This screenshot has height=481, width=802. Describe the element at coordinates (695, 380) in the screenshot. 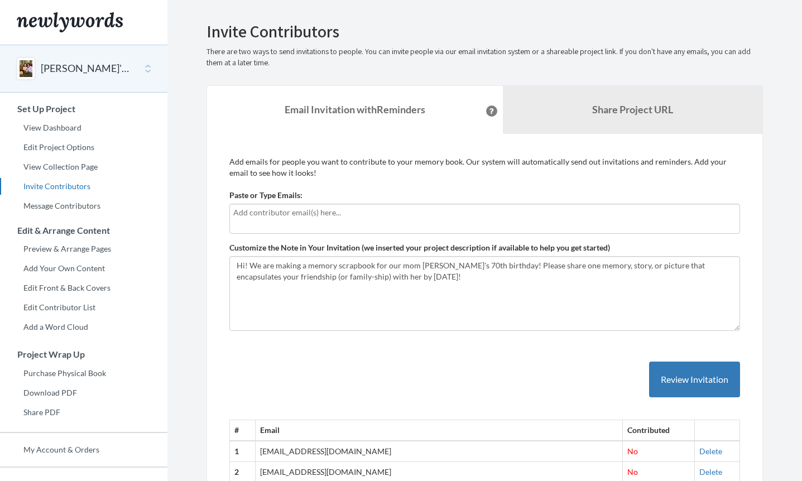

I see `button: Review Invitation` at that location.